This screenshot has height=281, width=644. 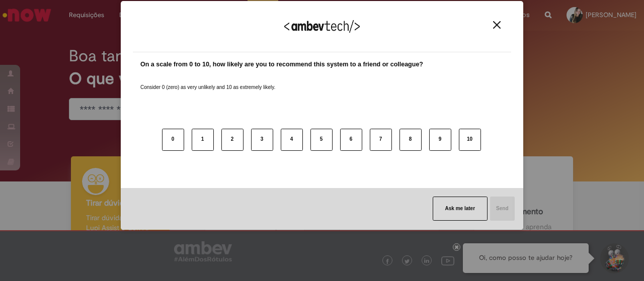 What do you see at coordinates (411, 140) in the screenshot?
I see `button: 8` at bounding box center [411, 140].